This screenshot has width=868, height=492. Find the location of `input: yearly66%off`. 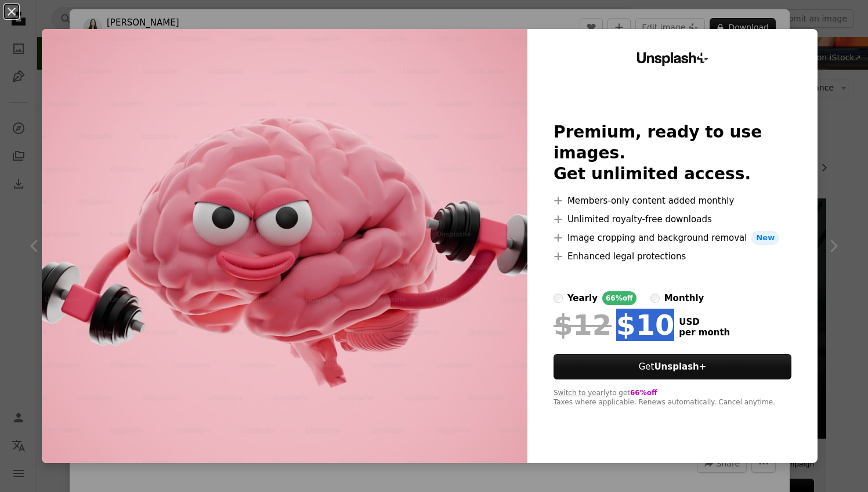

input: yearly66%off is located at coordinates (559, 298).